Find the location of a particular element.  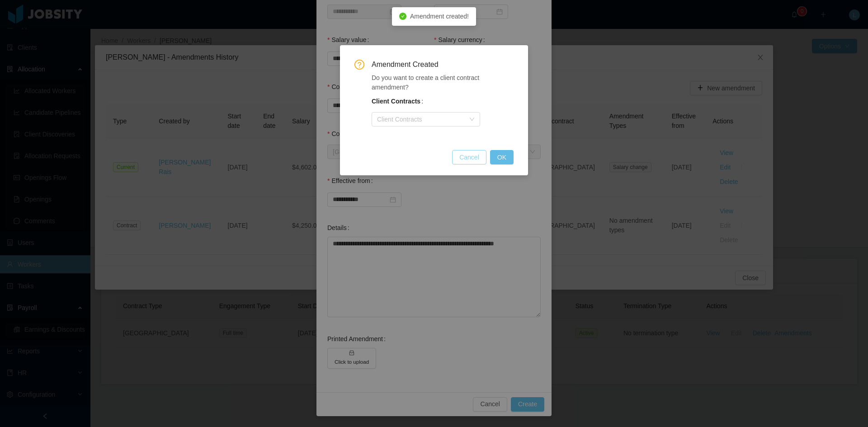

b: Client Contracts is located at coordinates (396, 101).